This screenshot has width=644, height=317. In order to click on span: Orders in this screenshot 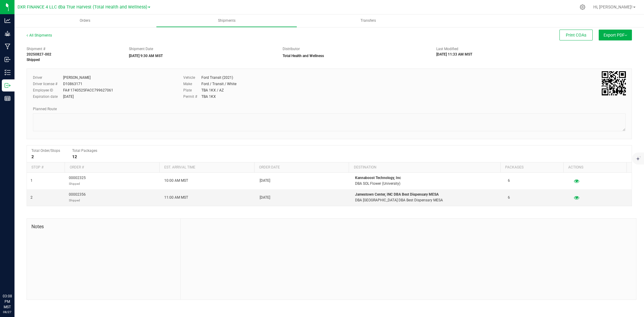, I will do `click(85, 21)`.